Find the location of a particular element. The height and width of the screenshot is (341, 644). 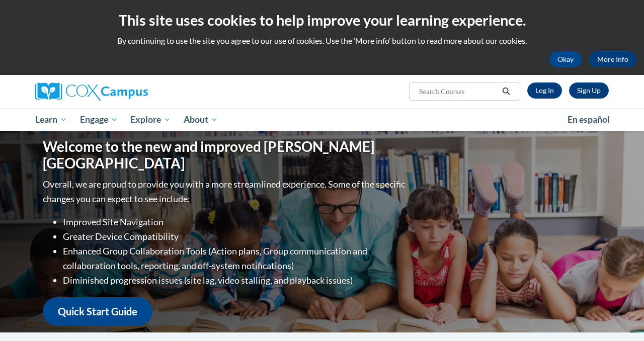

li: Enhanced Group Collaboration Tools (Action plans, Group communication and collaboration tools, re... is located at coordinates (235, 258).